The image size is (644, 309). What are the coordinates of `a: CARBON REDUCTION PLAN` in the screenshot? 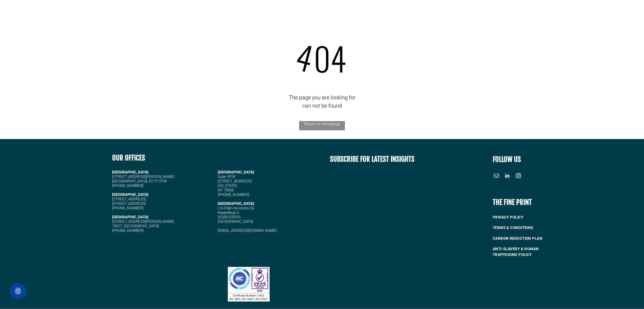 It's located at (527, 239).